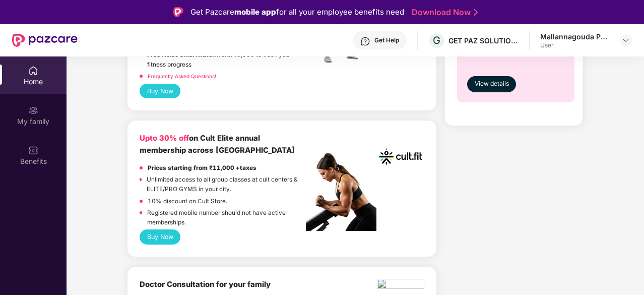 The width and height of the screenshot is (644, 295). I want to click on img: svg+xml;base64,PHN2ZyBpZD0iSG9tZSIgeG1sbnM9Imh0dHA6Ly93d3cudzMub3JnLzIwMDAvc3ZnIiB3aWR0aD0iMjAiIG..., so click(34, 71).